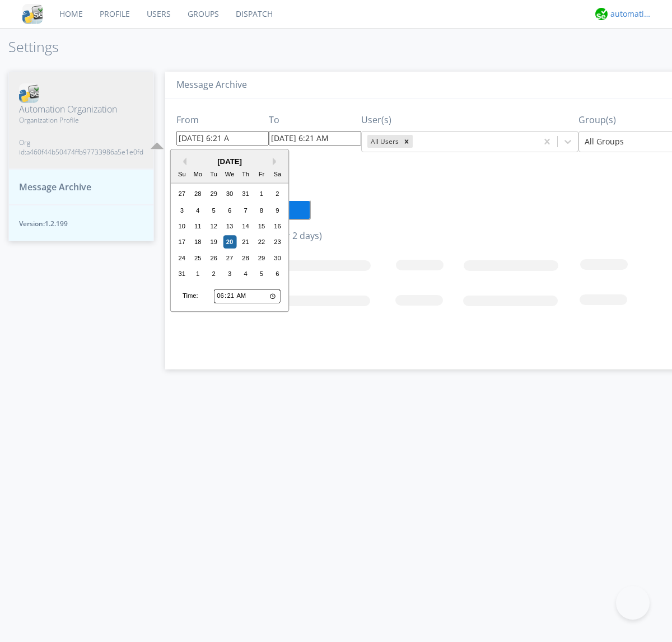  I want to click on div: Choose Tuesday, August 5th, 2025, so click(214, 210).